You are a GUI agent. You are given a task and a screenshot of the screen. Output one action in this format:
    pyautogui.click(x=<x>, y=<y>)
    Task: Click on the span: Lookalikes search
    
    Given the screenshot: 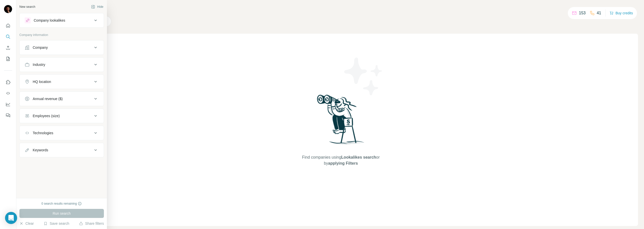 What is the action you would take?
    pyautogui.click(x=359, y=157)
    